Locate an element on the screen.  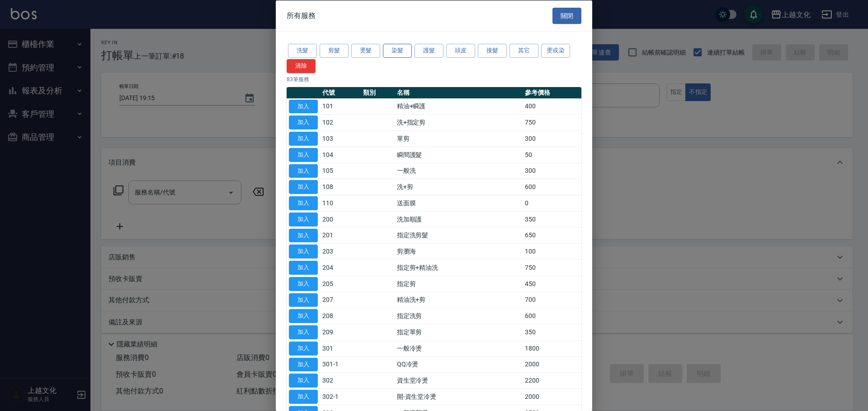
td: 450 is located at coordinates (552, 284).